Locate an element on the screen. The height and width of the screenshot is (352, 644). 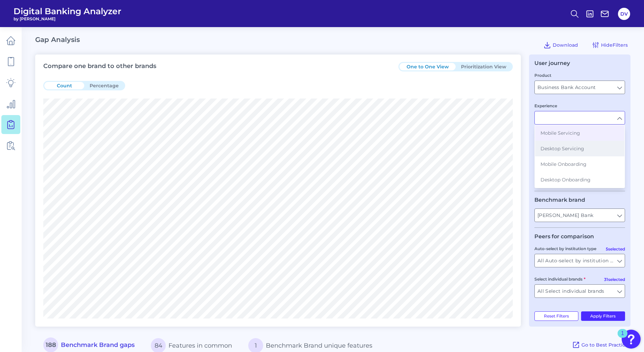
button: Desktop Servicing is located at coordinates (580, 149).